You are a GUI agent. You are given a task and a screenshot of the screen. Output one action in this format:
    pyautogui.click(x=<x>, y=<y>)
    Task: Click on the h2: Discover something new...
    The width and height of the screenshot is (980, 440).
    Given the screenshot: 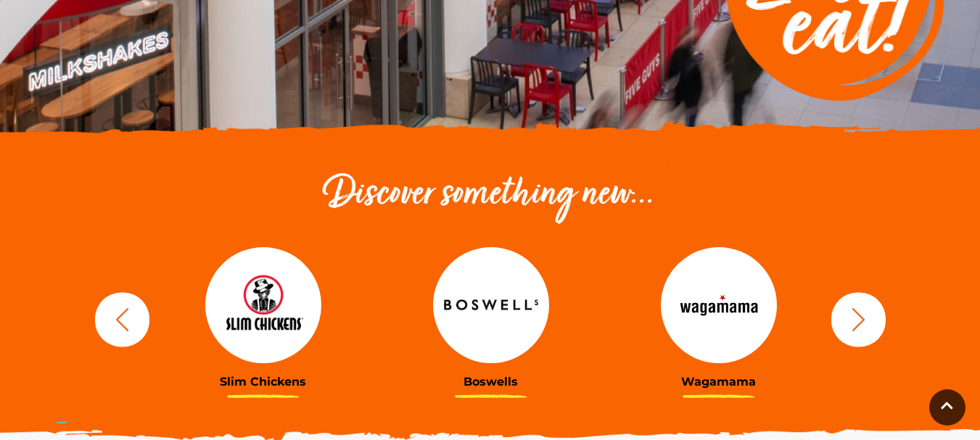 What is the action you would take?
    pyautogui.click(x=490, y=195)
    